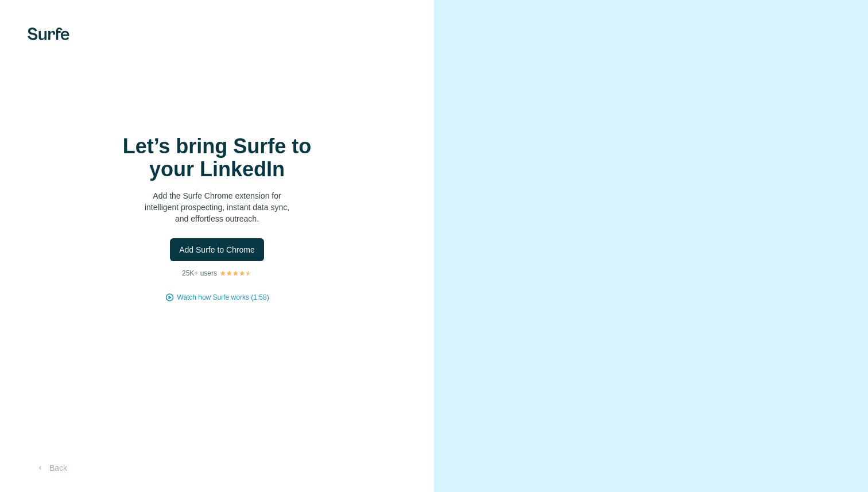 The image size is (868, 492). I want to click on span: Watch how Surfe works (1:58), so click(222, 297).